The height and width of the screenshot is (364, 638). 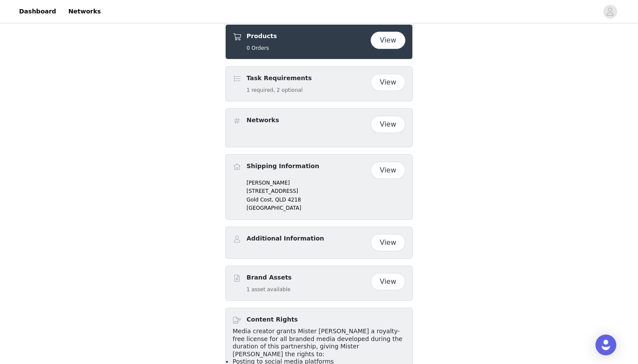 I want to click on div: Open Intercom Messenger, so click(x=606, y=345).